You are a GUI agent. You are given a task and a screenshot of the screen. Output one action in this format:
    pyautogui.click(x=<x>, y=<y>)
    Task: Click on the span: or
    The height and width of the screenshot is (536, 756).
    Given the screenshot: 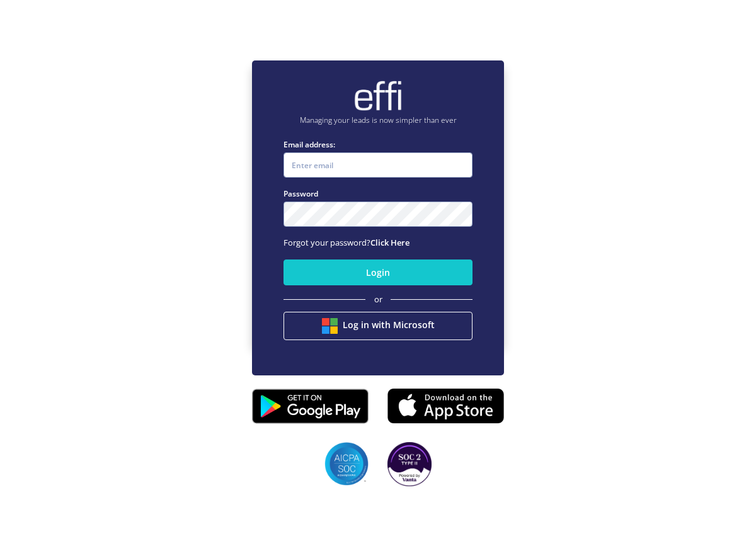 What is the action you would take?
    pyautogui.click(x=378, y=300)
    